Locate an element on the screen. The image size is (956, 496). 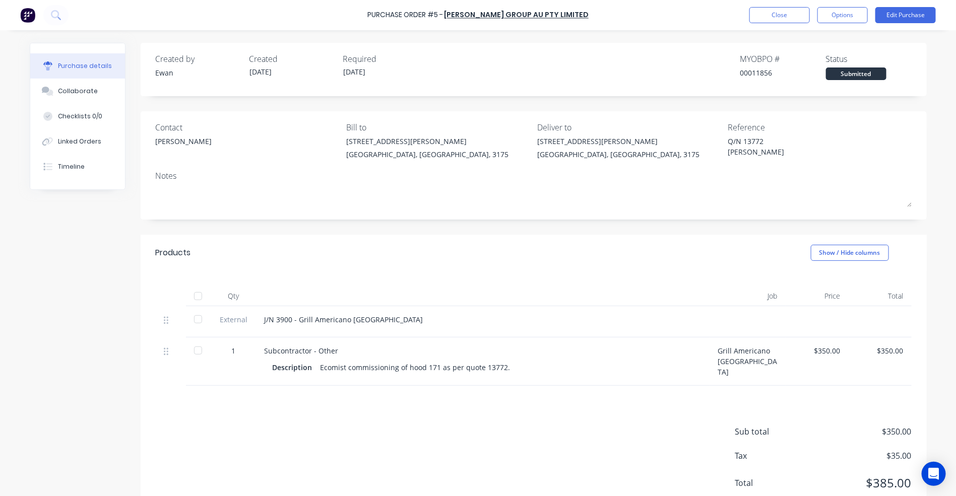
div: Reference is located at coordinates (820, 128).